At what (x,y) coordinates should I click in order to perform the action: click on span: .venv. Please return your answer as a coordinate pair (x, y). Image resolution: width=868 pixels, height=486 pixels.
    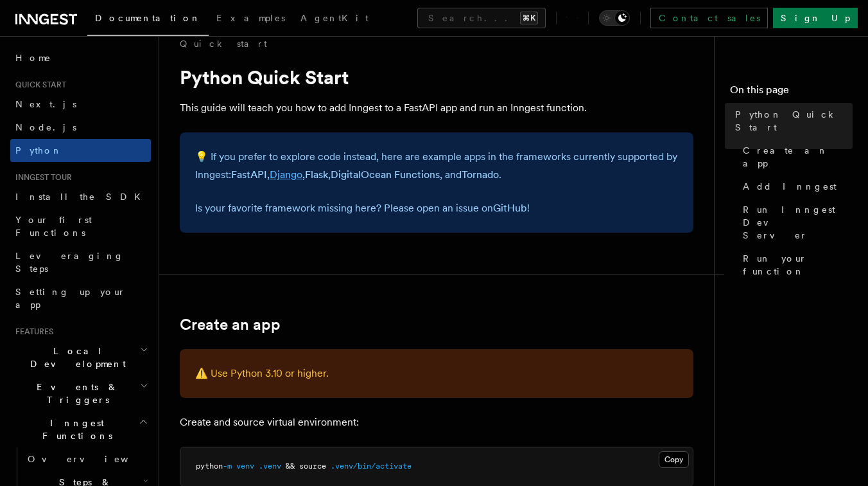
    Looking at the image, I should click on (270, 466).